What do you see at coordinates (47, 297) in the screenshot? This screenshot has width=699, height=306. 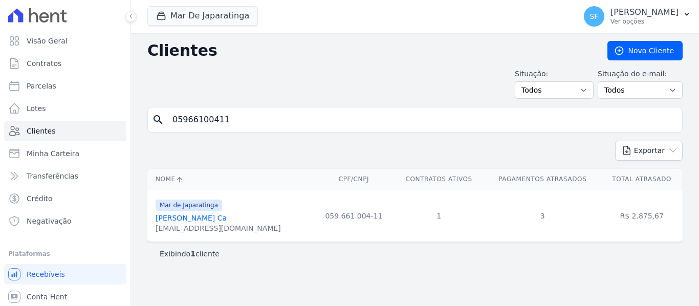 I see `span: Conta Hent` at bounding box center [47, 297].